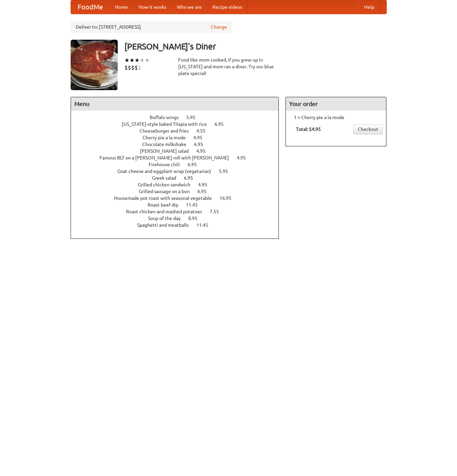 The width and height of the screenshot is (457, 476). What do you see at coordinates (179, 131) in the screenshot?
I see `a: Cheeseburger and fries 4.55` at bounding box center [179, 131].